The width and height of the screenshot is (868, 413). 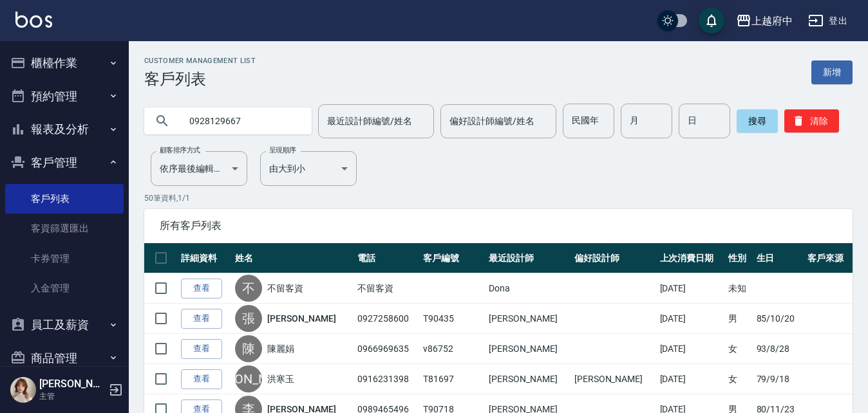 What do you see at coordinates (811, 120) in the screenshot?
I see `button: 清除` at bounding box center [811, 120].